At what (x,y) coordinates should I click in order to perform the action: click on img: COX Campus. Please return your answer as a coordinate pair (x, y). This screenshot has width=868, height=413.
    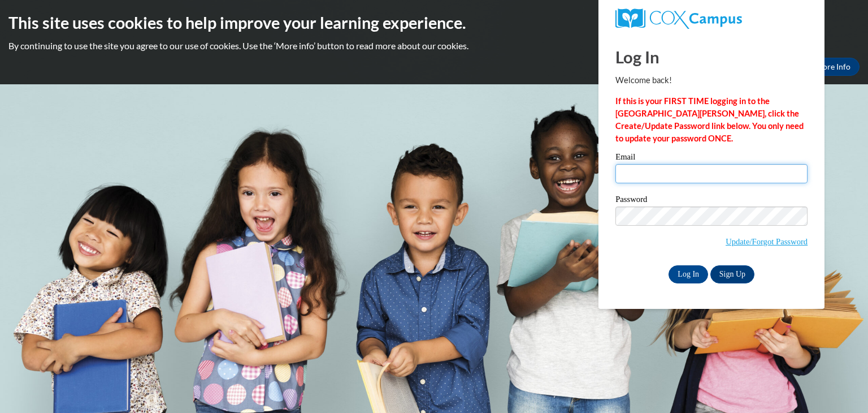
    Looking at the image, I should click on (678, 19).